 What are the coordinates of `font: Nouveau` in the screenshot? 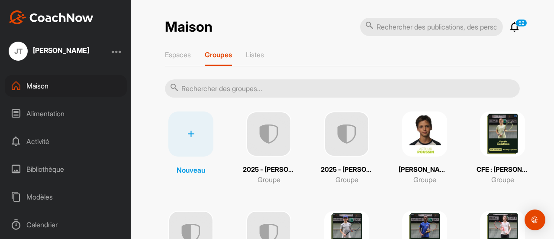 It's located at (191, 170).